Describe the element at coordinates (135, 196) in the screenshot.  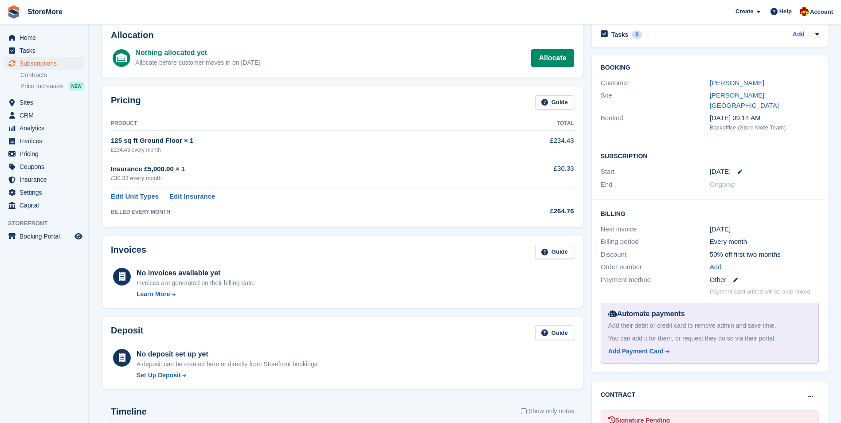
I see `a: Edit Unit Types` at that location.